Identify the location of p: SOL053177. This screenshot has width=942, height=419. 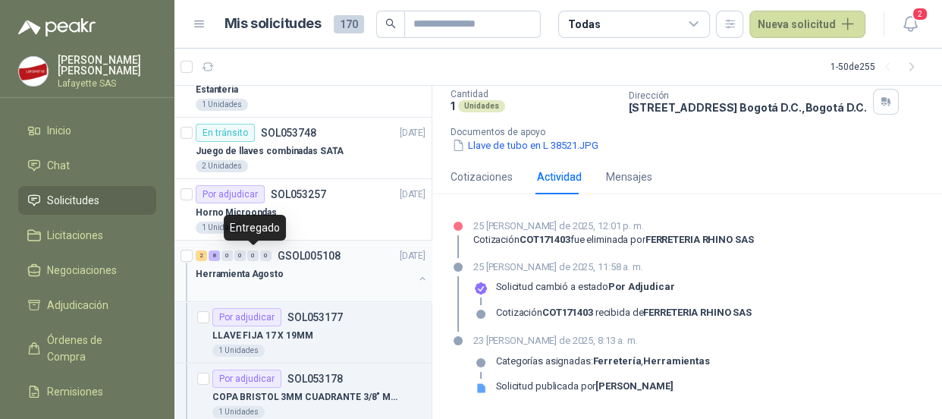
(315, 317).